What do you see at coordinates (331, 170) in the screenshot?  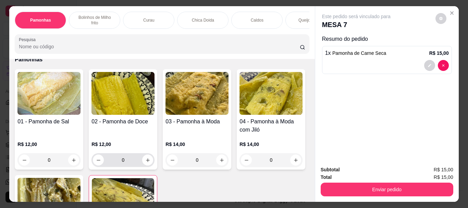 I see `strong: Subtotal` at bounding box center [331, 170].